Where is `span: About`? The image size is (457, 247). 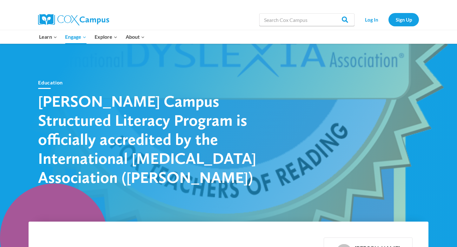 span: About is located at coordinates (135, 37).